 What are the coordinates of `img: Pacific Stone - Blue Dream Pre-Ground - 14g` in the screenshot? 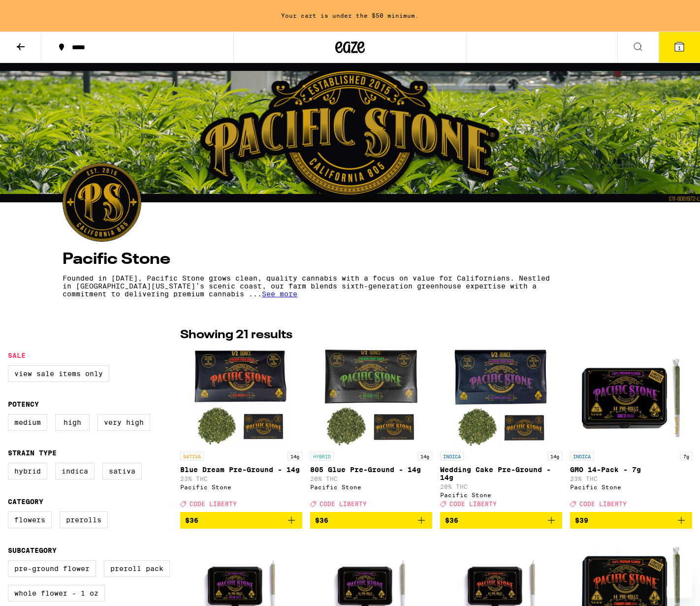 It's located at (241, 397).